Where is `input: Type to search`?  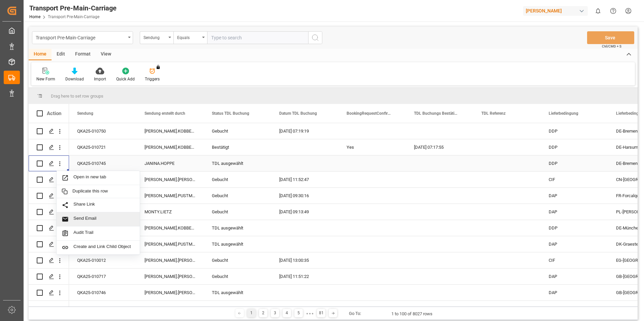
input: Type to search is located at coordinates (258, 38).